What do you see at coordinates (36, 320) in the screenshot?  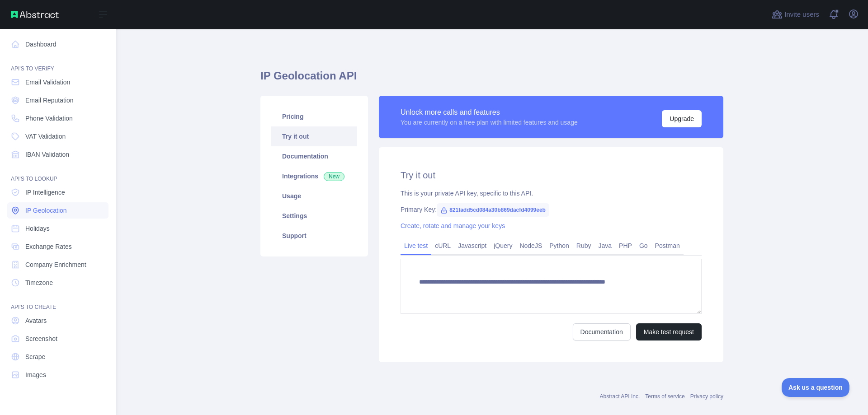 I see `span: Avatars` at bounding box center [36, 320].